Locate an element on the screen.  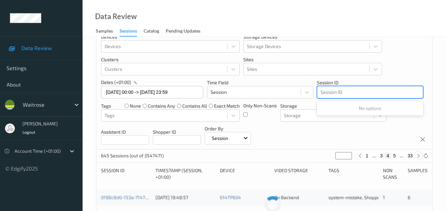
a: Samples is located at coordinates (108, 31).